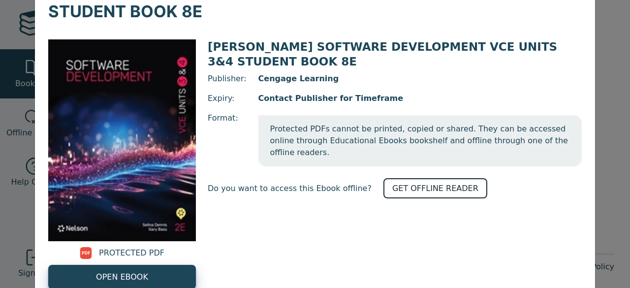 The image size is (630, 288). I want to click on span: Expiry:, so click(227, 98).